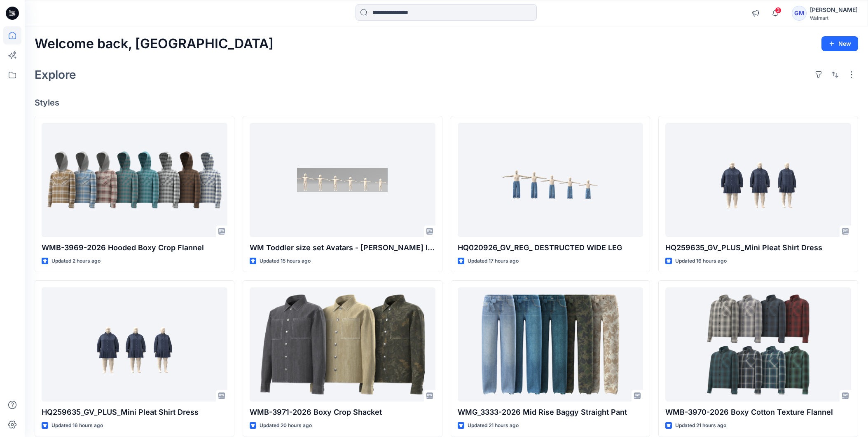 This screenshot has width=868, height=437. Describe the element at coordinates (839, 43) in the screenshot. I see `button: New` at that location.